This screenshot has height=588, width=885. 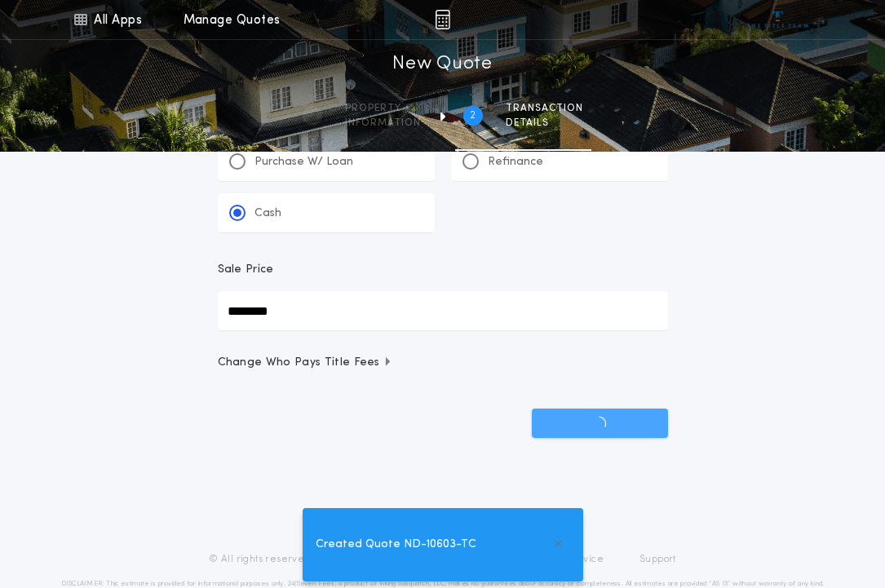 What do you see at coordinates (395, 544) in the screenshot?
I see `span: Created Quote ND-10603-TC` at bounding box center [395, 544].